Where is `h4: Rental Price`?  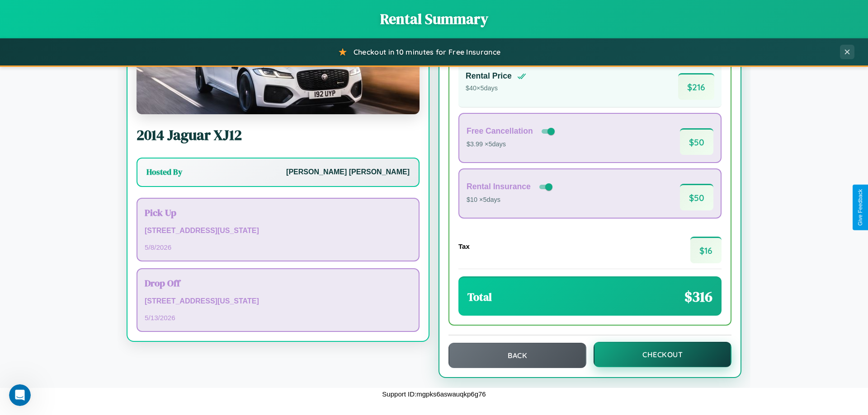 h4: Rental Price is located at coordinates (489, 76).